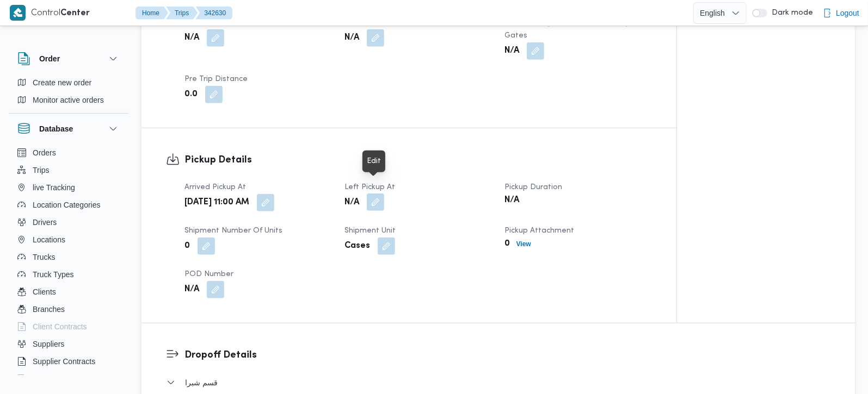 The height and width of the screenshot is (394, 868). I want to click on span: Suppliers, so click(48, 345).